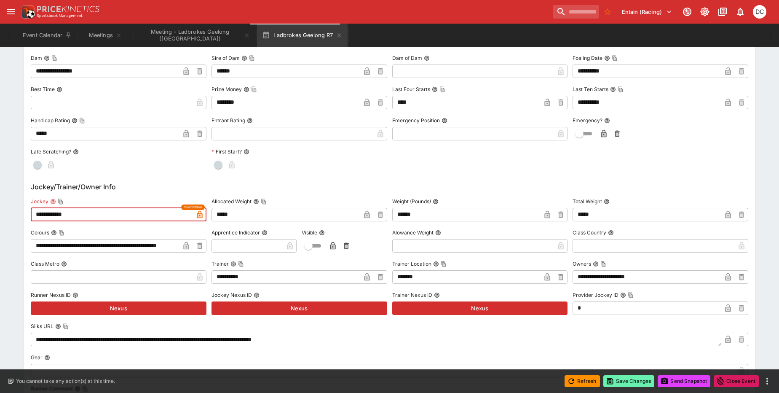 This screenshot has height=393, width=779. What do you see at coordinates (227, 89) in the screenshot?
I see `p: Prize Money` at bounding box center [227, 89].